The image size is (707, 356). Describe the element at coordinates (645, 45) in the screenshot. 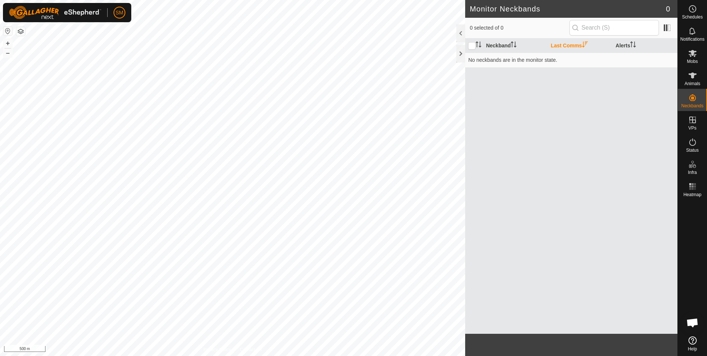

I see `th: Alerts` at that location.